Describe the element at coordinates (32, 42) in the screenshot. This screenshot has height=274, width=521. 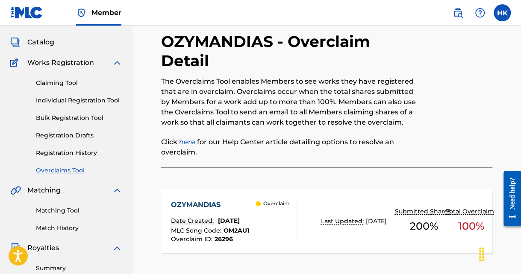
I see `a: CatalogCatalog` at that location.